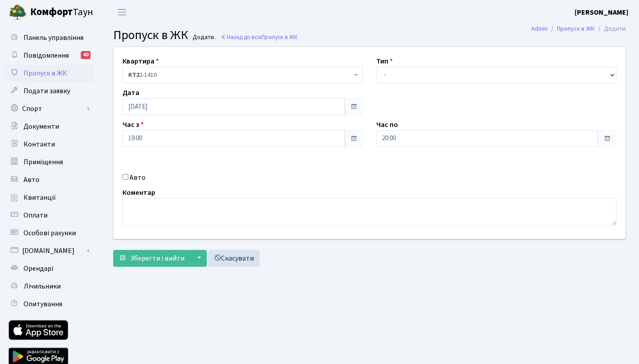  I want to click on span: Приміщення, so click(43, 162).